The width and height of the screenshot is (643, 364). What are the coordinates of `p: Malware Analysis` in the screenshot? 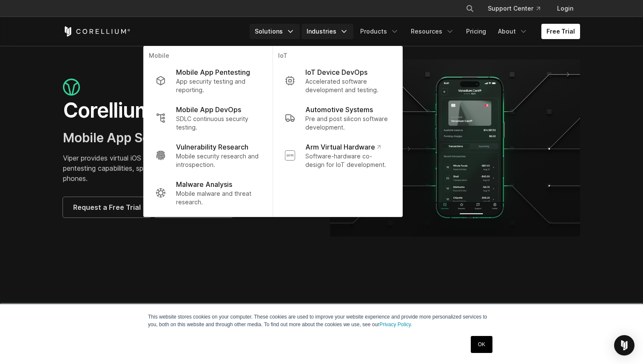 It's located at (204, 184).